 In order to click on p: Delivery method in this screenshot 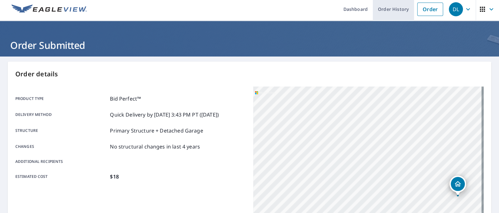, I will do `click(61, 115)`.